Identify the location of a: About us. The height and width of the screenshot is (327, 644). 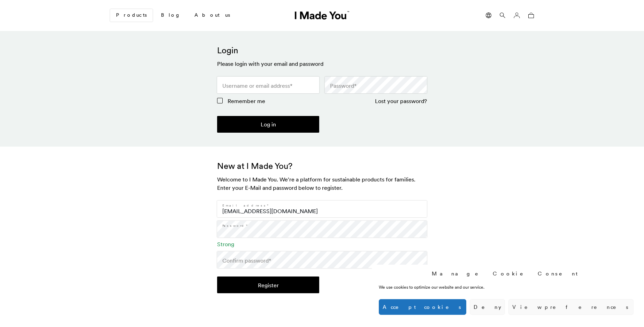
(212, 16).